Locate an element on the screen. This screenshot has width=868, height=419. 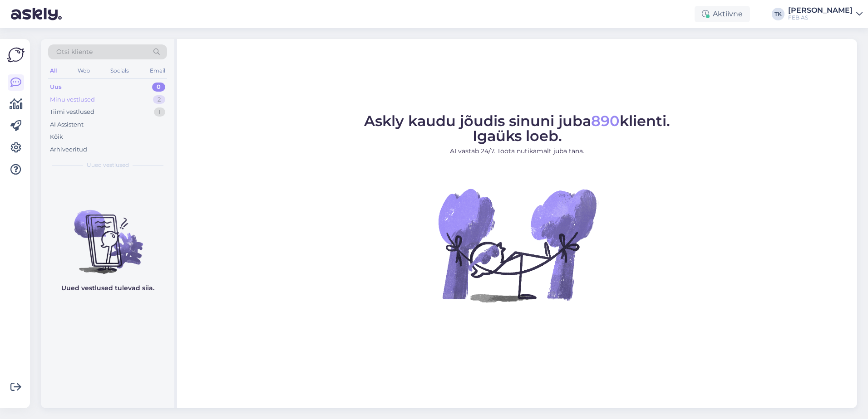
div: FEB AS is located at coordinates (820, 17).